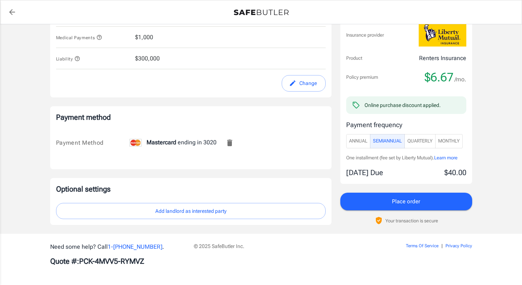 The width and height of the screenshot is (522, 285). Describe the element at coordinates (443, 35) in the screenshot. I see `img: Liberty Mutual` at that location.